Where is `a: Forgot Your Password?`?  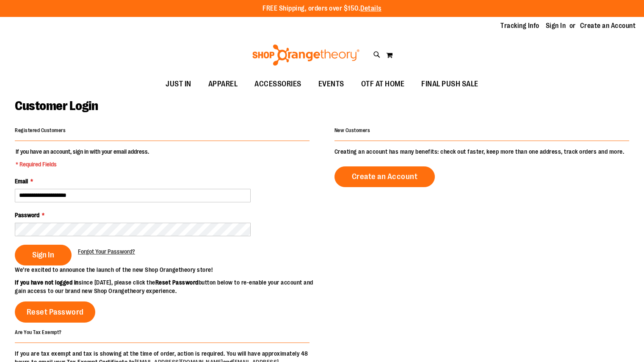 a: Forgot Your Password? is located at coordinates (106, 252).